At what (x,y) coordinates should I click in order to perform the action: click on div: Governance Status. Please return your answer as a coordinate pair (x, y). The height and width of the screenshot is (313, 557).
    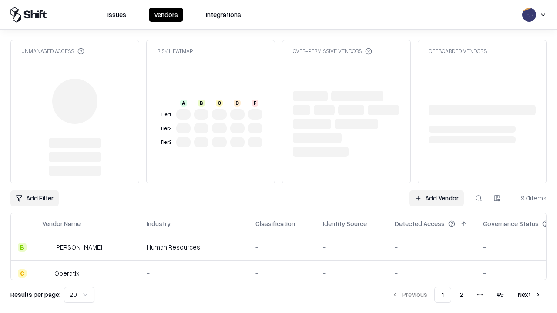
    Looking at the image, I should click on (511, 224).